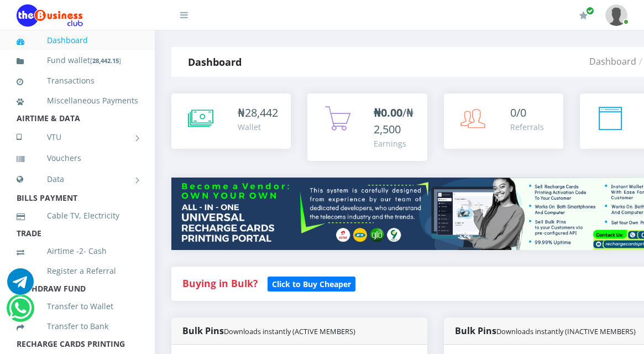 Image resolution: width=644 pixels, height=354 pixels. Describe the element at coordinates (78, 80) in the screenshot. I see `a: Transactions` at that location.